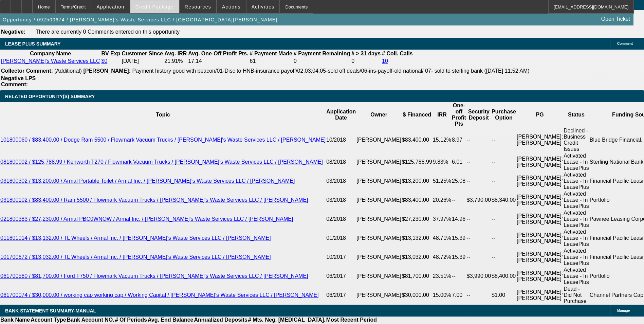 The width and height of the screenshot is (644, 324). What do you see at coordinates (459, 162) in the screenshot?
I see `td: 6.01` at bounding box center [459, 162].